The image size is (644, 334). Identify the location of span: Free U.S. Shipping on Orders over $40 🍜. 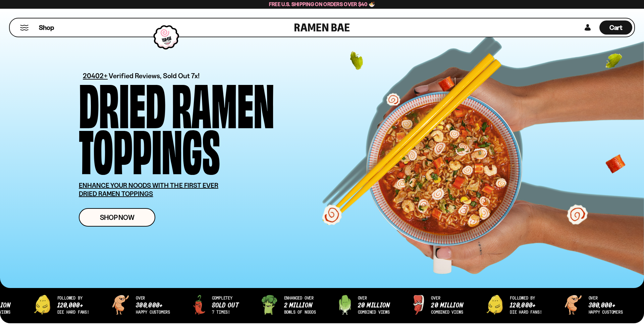
(322, 4).